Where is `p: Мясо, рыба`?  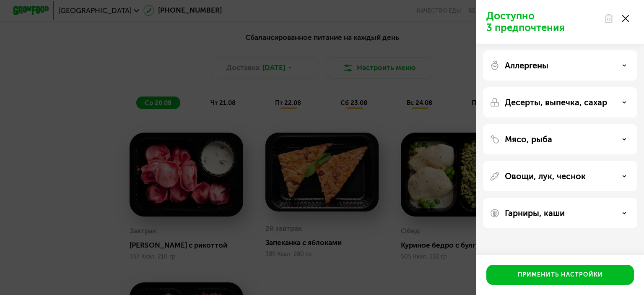 p: Мясо, рыба is located at coordinates (528, 139).